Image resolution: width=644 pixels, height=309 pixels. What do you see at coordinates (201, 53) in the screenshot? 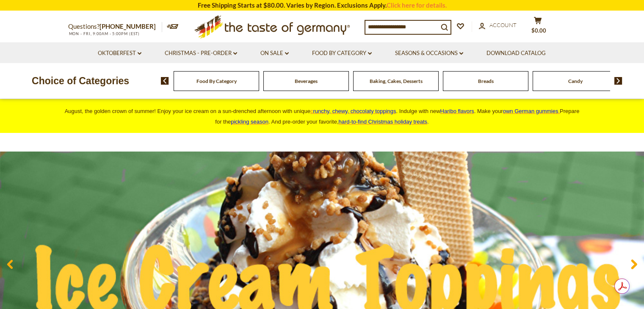
I see `a: Christmas - PRE-ORDER` at bounding box center [201, 53].